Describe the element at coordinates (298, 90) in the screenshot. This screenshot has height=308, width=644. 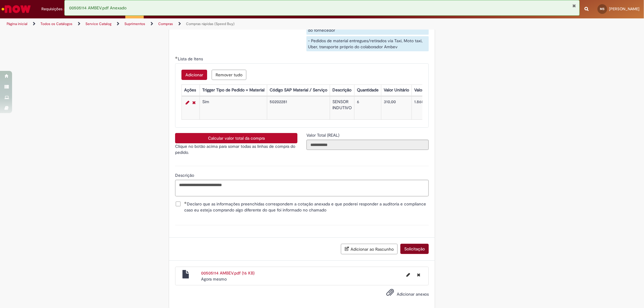
I see `th: Código SAP Material / Serviço` at that location.